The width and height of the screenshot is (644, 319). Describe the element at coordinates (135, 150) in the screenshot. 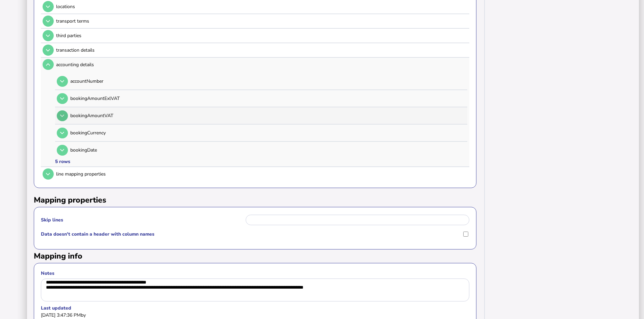

I see `p: bookingDate` at that location.